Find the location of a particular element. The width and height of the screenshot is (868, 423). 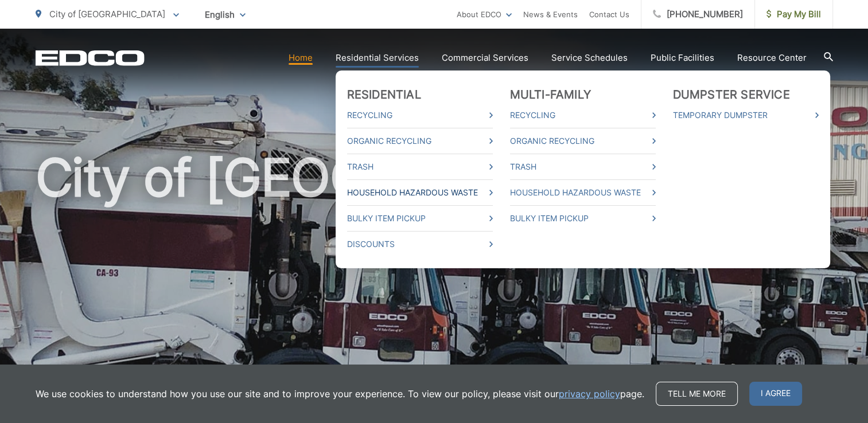

a: Resource Center is located at coordinates (771, 58).